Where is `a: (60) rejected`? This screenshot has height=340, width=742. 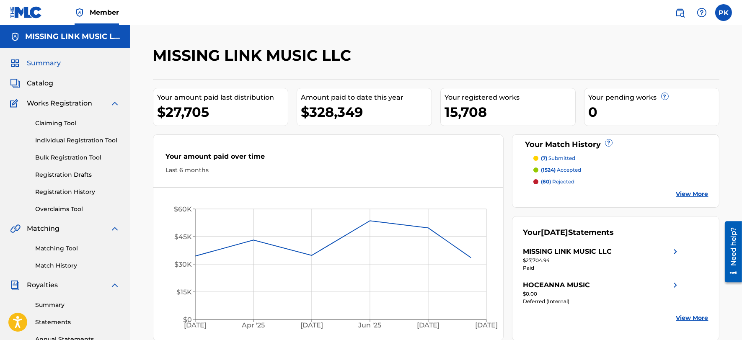 a: (60) rejected is located at coordinates (621, 182).